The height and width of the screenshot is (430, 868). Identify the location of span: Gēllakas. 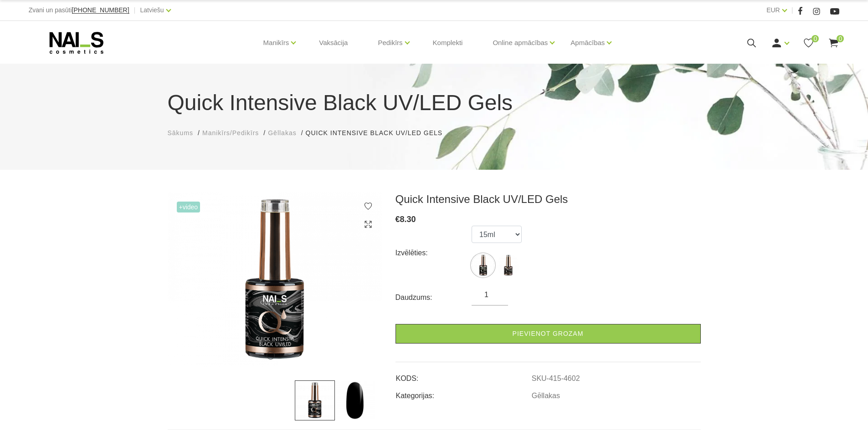
(282, 133).